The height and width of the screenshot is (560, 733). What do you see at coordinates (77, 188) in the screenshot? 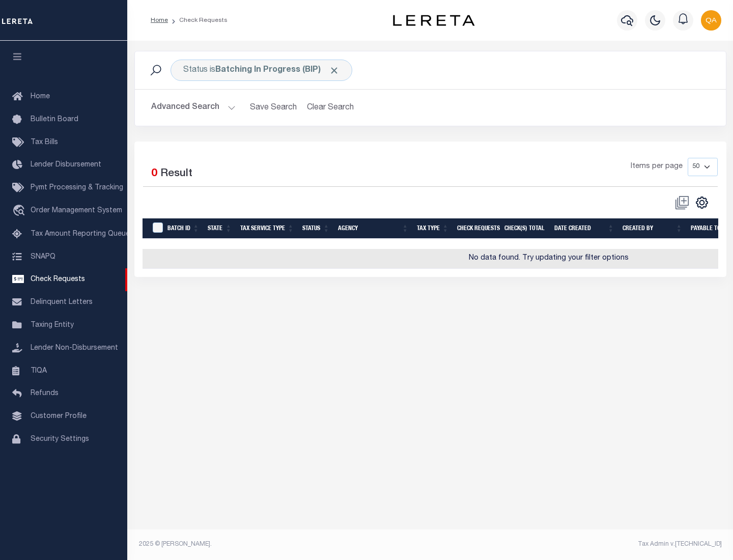
I see `span: Pymt Processing & Tracking` at bounding box center [77, 188].